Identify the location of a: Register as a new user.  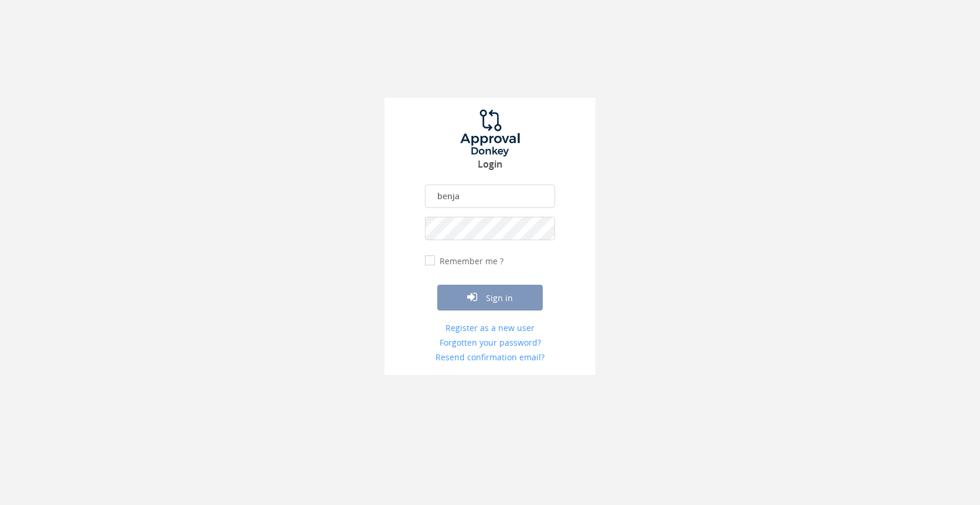
(490, 328).